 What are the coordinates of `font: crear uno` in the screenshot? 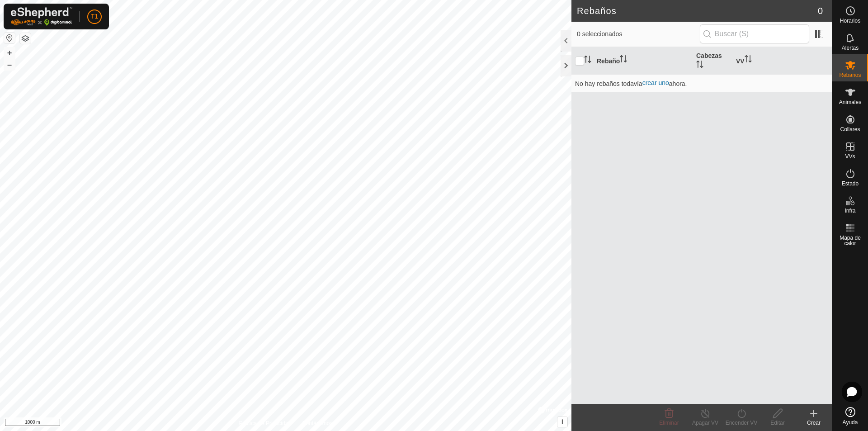 It's located at (655, 83).